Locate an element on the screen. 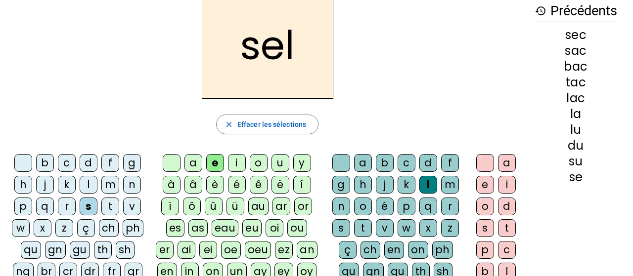 This screenshot has width=633, height=276. mat-icon: close is located at coordinates (229, 125).